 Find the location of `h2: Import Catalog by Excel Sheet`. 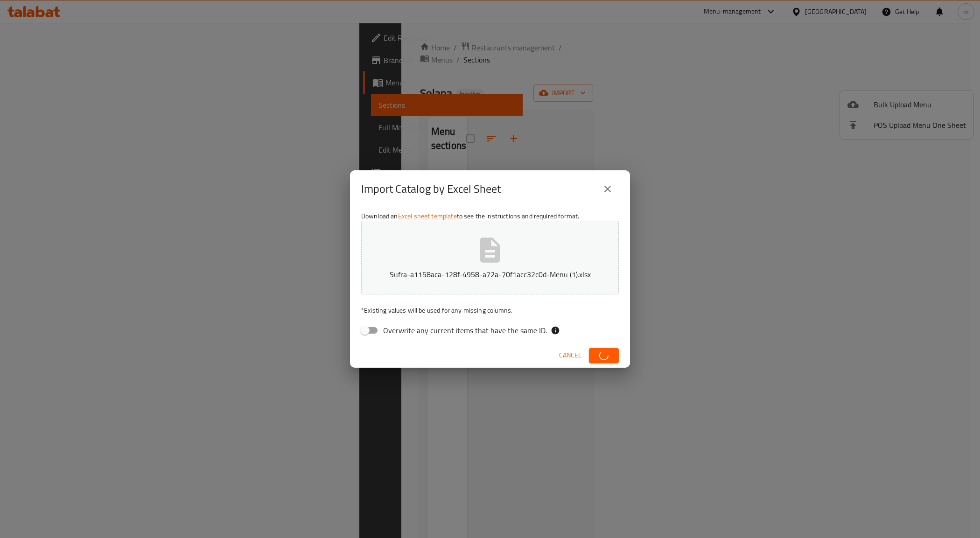

h2: Import Catalog by Excel Sheet is located at coordinates (431, 189).